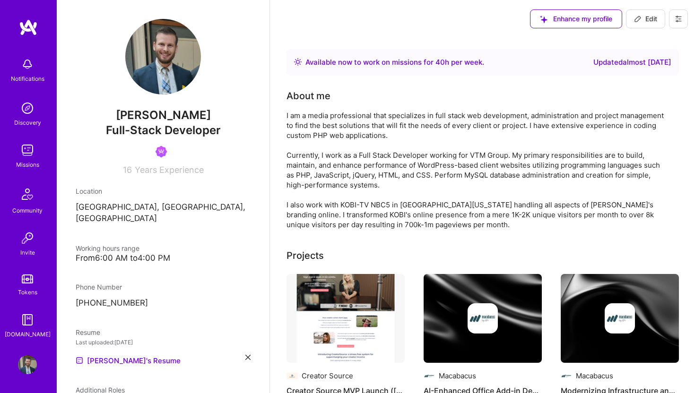 This screenshot has width=695, height=393. I want to click on span: Edit, so click(646, 19).